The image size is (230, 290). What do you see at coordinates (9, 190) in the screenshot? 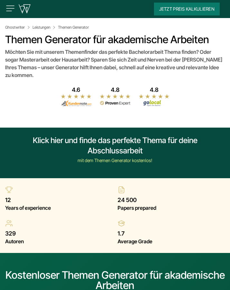
I see `img: Years of experience` at bounding box center [9, 190].